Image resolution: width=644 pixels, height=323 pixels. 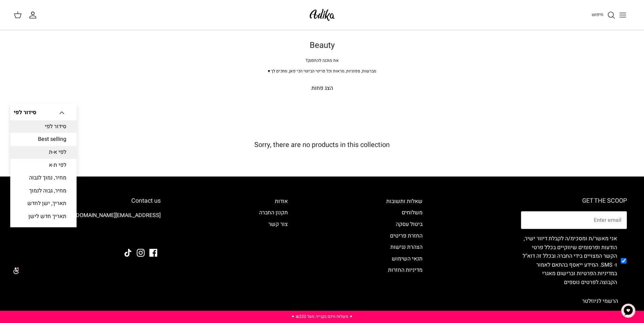 I want to click on a: ביטול עסקה, so click(x=409, y=224).